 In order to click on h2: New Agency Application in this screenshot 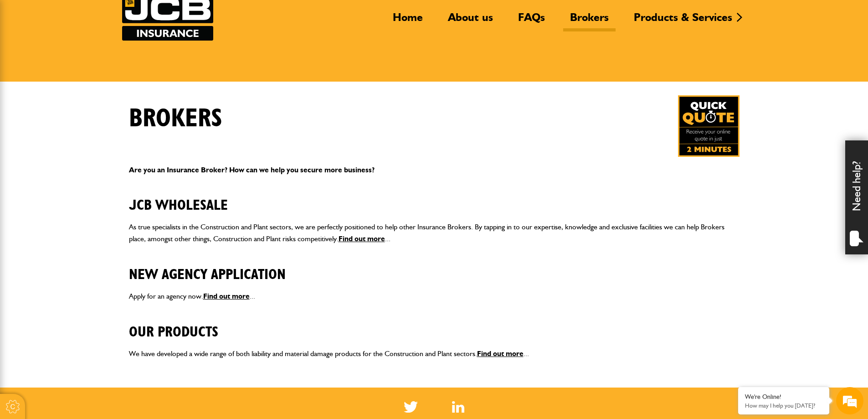, I will do `click(435, 267)`.